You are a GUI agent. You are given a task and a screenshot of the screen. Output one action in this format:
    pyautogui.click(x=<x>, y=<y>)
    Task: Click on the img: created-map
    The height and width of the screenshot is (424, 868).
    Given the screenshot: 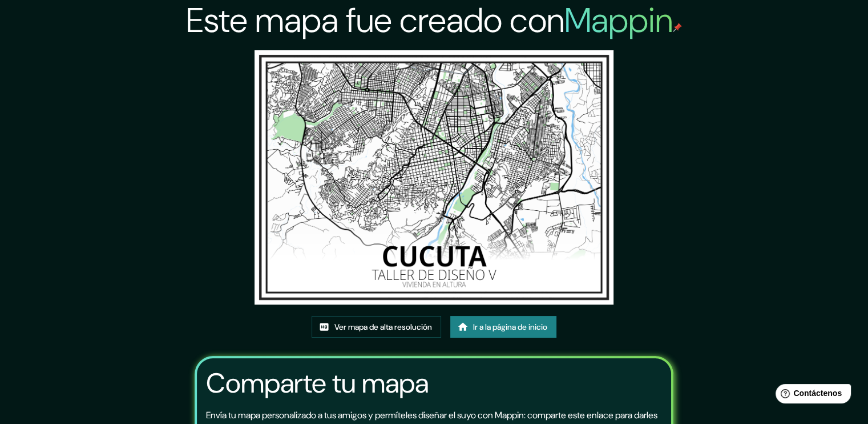 What is the action you would take?
    pyautogui.click(x=434, y=177)
    